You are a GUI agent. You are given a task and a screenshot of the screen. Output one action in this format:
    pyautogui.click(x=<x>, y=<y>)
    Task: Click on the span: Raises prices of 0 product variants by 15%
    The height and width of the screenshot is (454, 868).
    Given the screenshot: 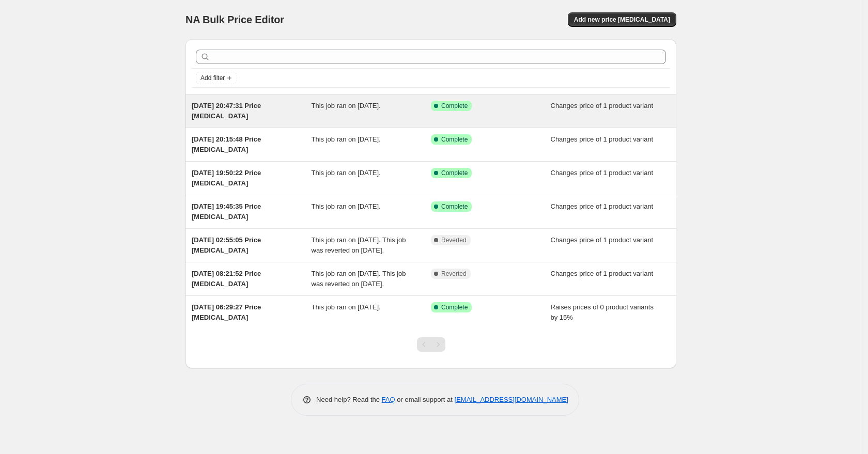 What is the action you would take?
    pyautogui.click(x=602, y=312)
    